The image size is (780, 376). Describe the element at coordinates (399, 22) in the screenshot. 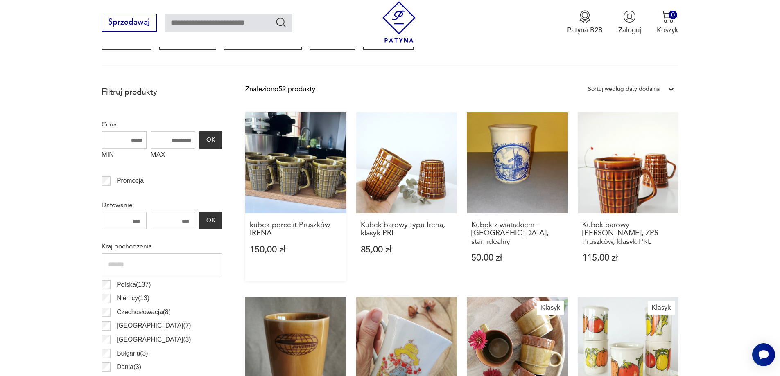

I see `img: Patyna - sklep z meblami i dekoracjami vintage` at that location.